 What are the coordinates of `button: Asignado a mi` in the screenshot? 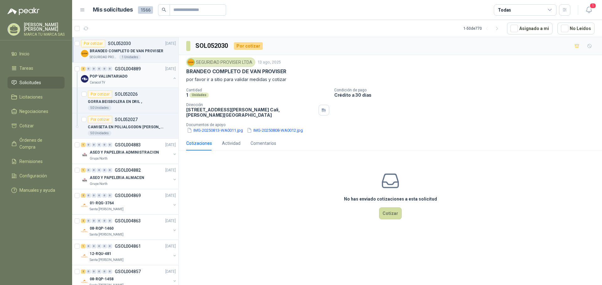 It's located at (529, 29).